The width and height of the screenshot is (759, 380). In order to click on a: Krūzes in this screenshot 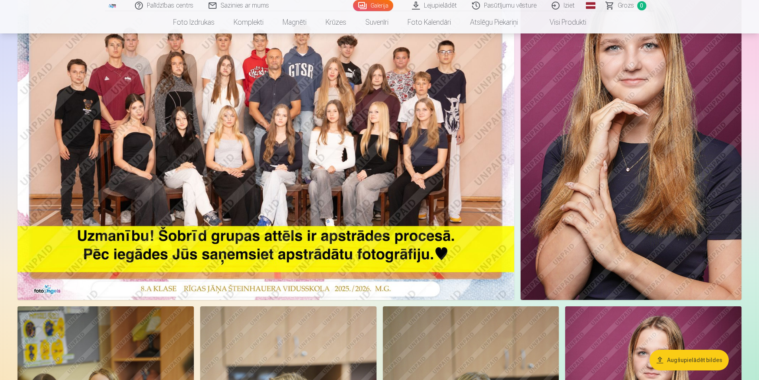, I will do `click(336, 22)`.